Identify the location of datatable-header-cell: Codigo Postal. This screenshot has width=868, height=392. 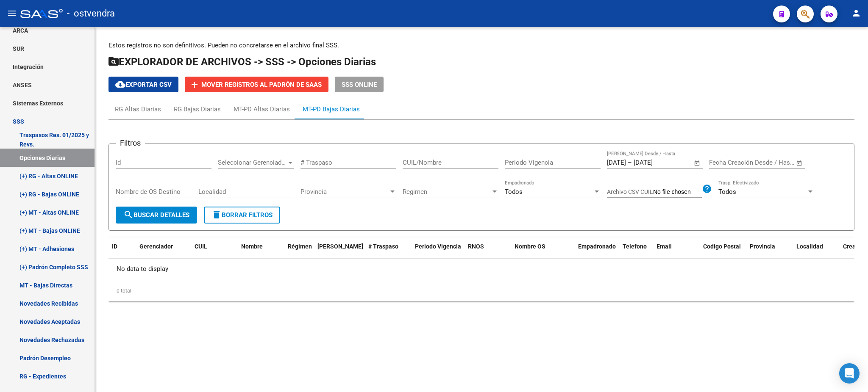
(723, 251).